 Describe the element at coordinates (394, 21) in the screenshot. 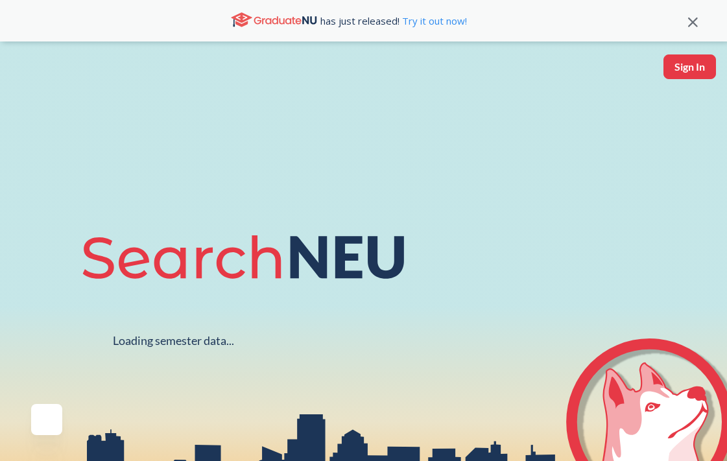

I see `span: has just released!` at that location.